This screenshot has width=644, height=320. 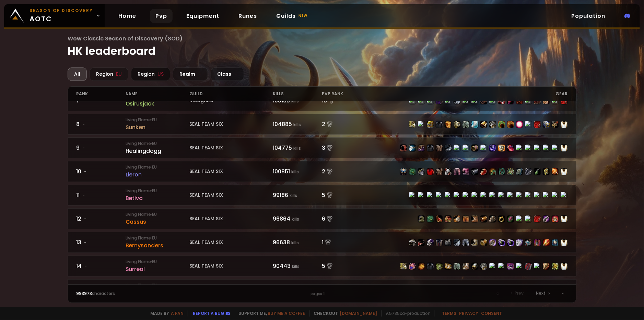 I want to click on div: 13, so click(x=100, y=242).